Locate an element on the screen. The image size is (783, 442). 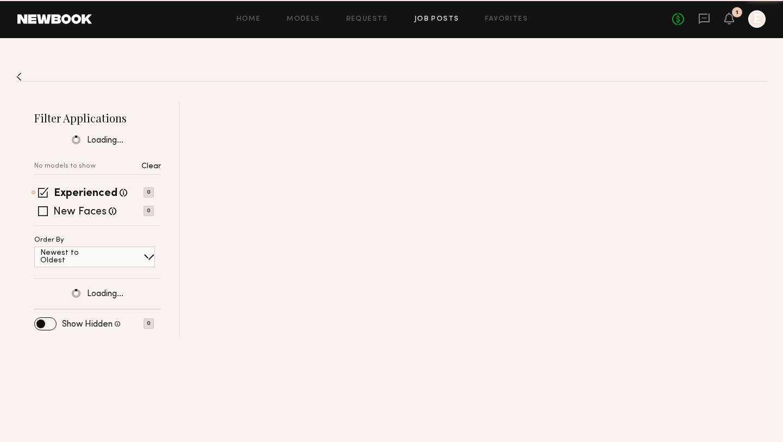
p: No models to show is located at coordinates (65, 166).